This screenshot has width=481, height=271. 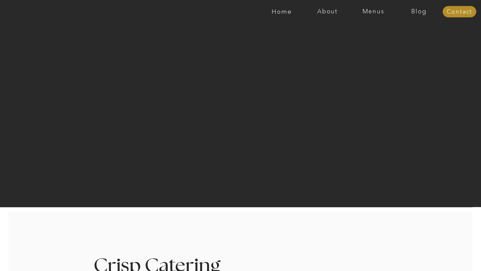 What do you see at coordinates (281, 12) in the screenshot?
I see `nav: Home` at bounding box center [281, 12].